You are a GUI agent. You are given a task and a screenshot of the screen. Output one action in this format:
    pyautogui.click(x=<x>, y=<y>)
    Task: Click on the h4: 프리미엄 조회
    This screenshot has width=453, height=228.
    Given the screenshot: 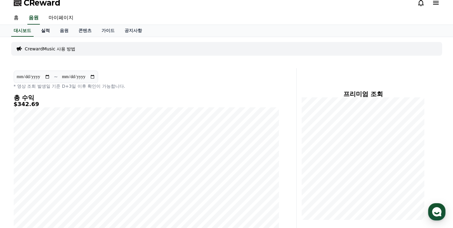 What is the action you would take?
    pyautogui.click(x=363, y=94)
    